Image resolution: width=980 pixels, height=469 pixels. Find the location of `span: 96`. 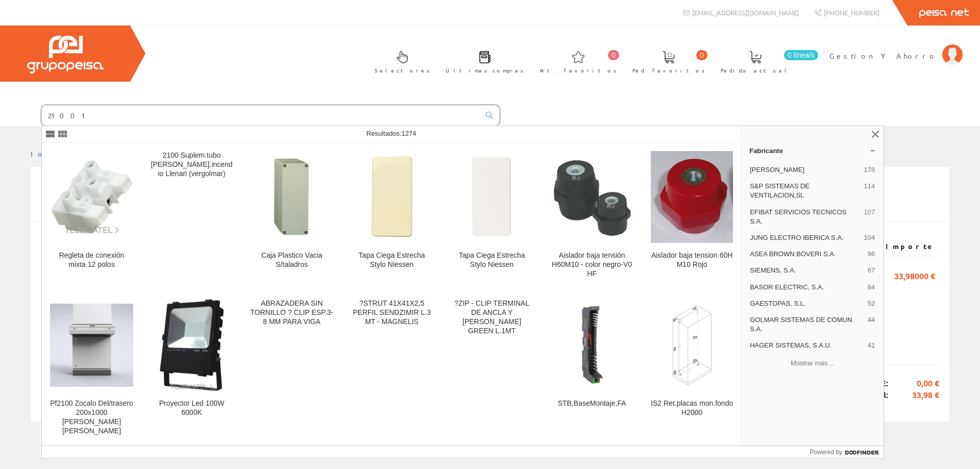

span: 96 is located at coordinates (871, 254).